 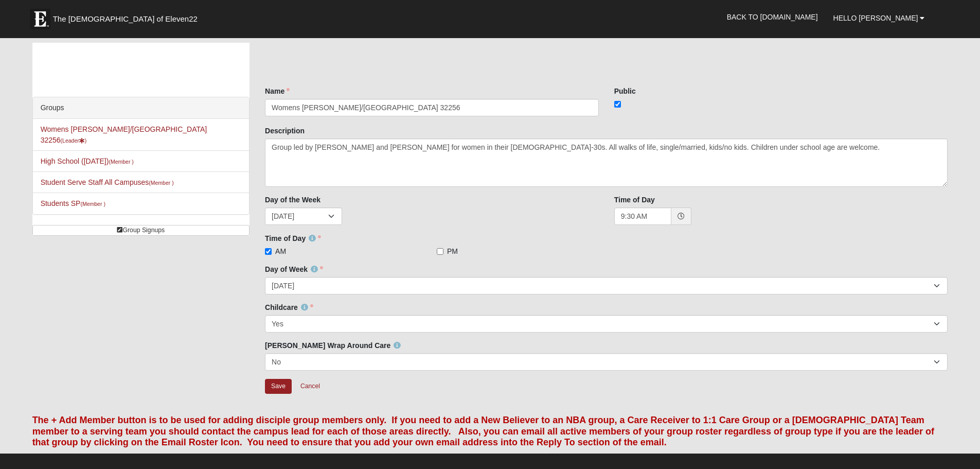 I want to click on label: Childcare, so click(x=289, y=307).